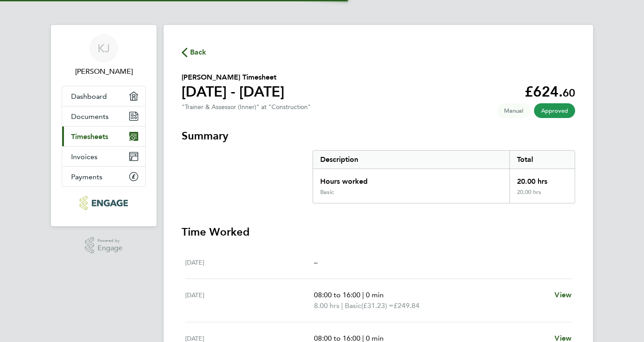 The height and width of the screenshot is (342, 644). I want to click on span: Dashboard, so click(89, 96).